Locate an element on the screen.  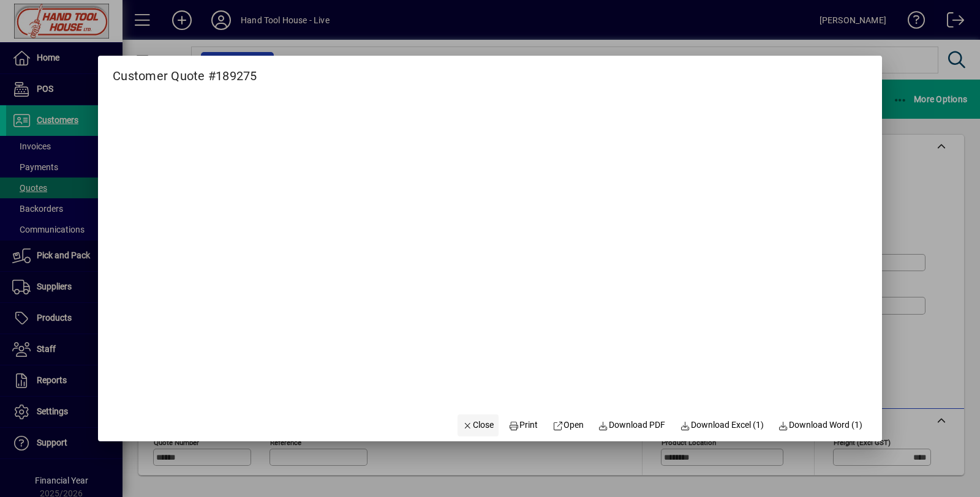
span: Download Word (1) is located at coordinates (821, 425).